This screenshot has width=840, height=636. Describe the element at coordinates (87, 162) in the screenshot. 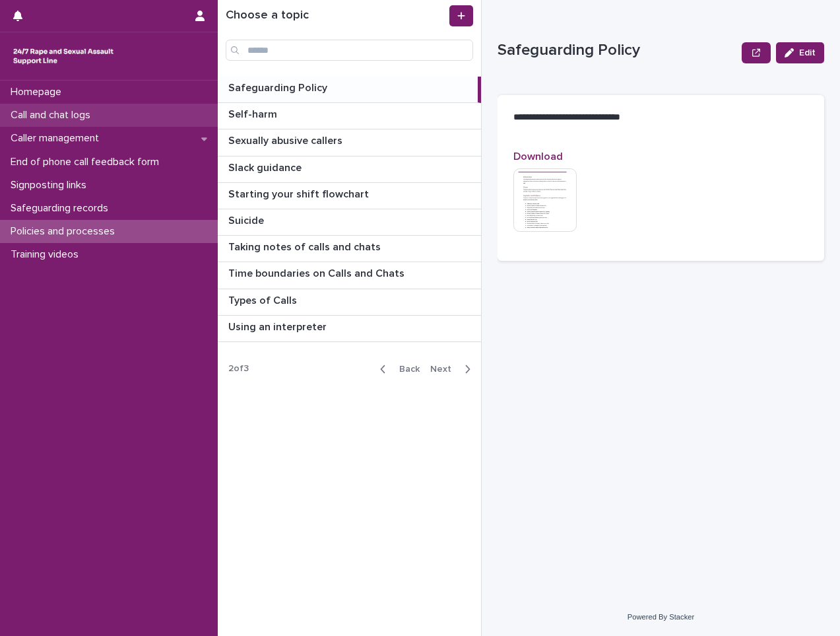

I see `p: End of phone call feedback form` at that location.